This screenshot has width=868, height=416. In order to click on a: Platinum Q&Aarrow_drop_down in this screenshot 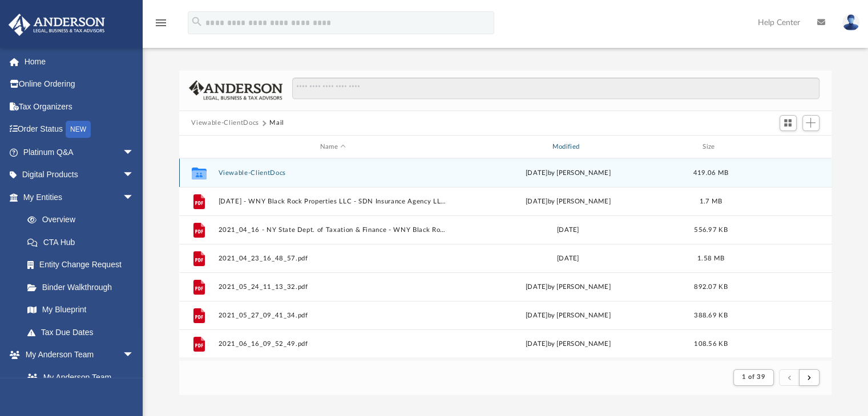, I will do `click(79, 152)`.